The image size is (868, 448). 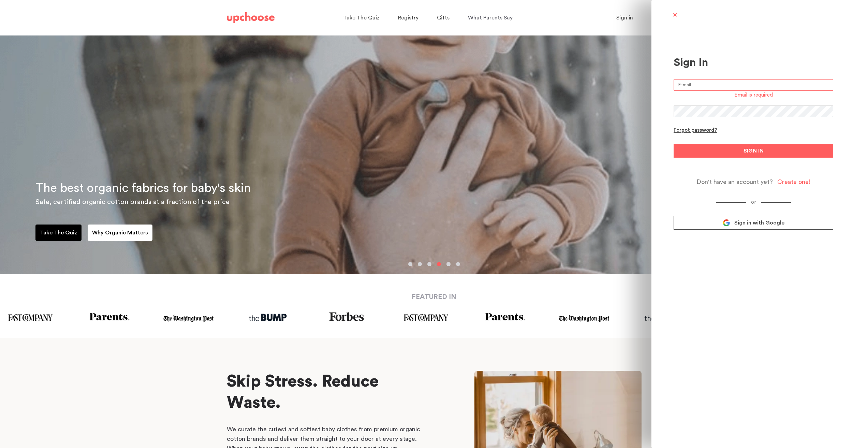 I want to click on span: or, so click(x=753, y=203).